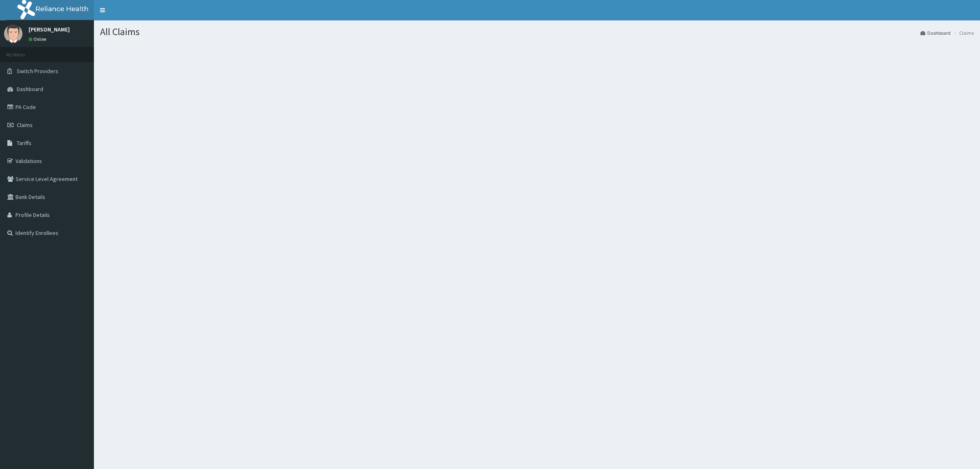 This screenshot has width=980, height=469. Describe the element at coordinates (936, 33) in the screenshot. I see `a: Dashboard` at that location.